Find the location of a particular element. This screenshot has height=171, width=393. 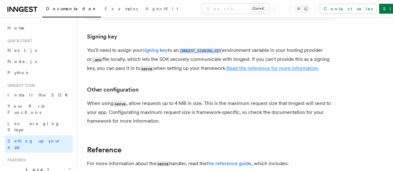

a: signing key is located at coordinates (155, 50).